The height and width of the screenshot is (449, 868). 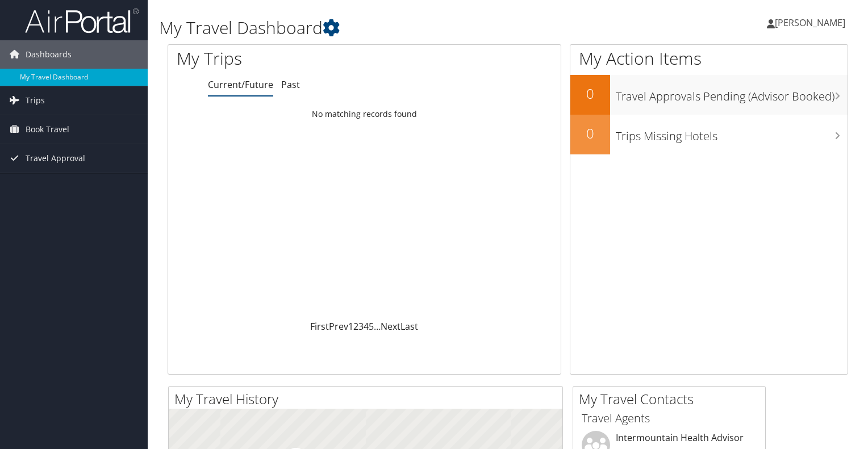 I want to click on span: Book Travel, so click(x=47, y=130).